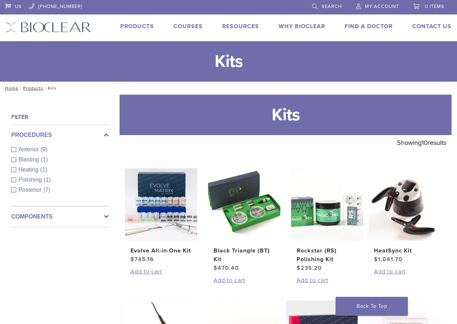 The height and width of the screenshot is (324, 457). What do you see at coordinates (244, 220) in the screenshot?
I see `a: Black Triangle (BT) KitBlack Triangle (BT) Kit $470.40` at bounding box center [244, 220].